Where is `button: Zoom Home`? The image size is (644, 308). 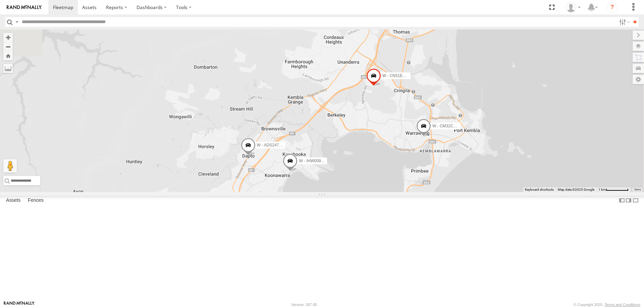 button: Zoom Home is located at coordinates (8, 55).